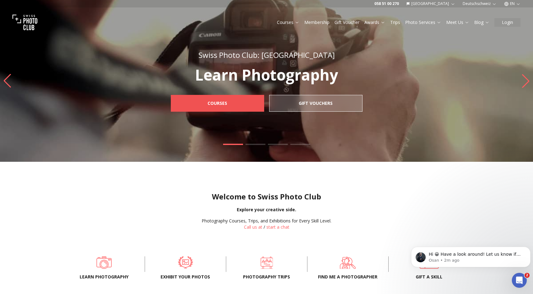 The height and width of the screenshot is (294, 533). What do you see at coordinates (253, 227) in the screenshot?
I see `a: Call us at` at bounding box center [253, 227].